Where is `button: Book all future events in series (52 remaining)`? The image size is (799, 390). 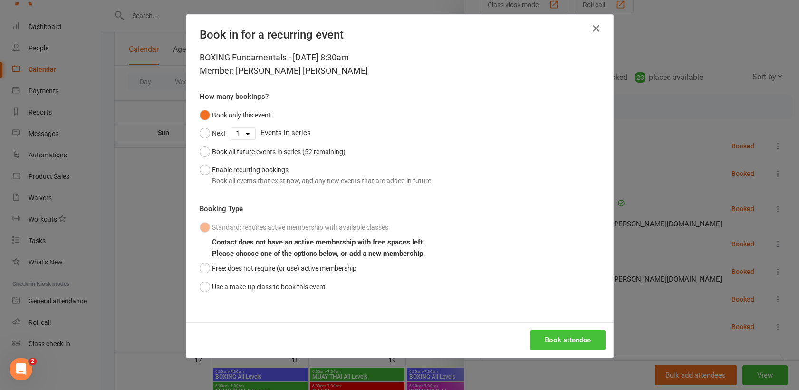 button: Book all future events in series (52 remaining) is located at coordinates (272, 152).